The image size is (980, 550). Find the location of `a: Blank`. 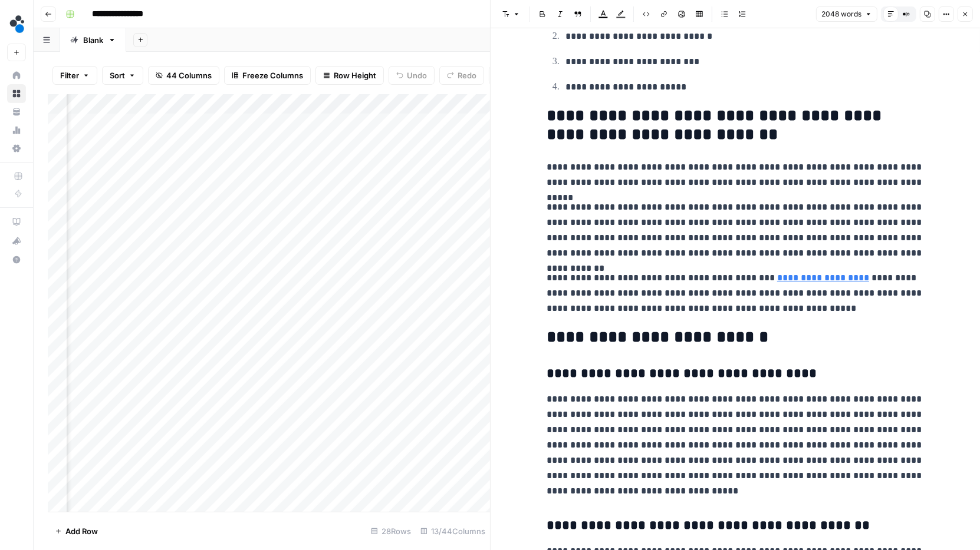

a: Blank is located at coordinates (93, 40).